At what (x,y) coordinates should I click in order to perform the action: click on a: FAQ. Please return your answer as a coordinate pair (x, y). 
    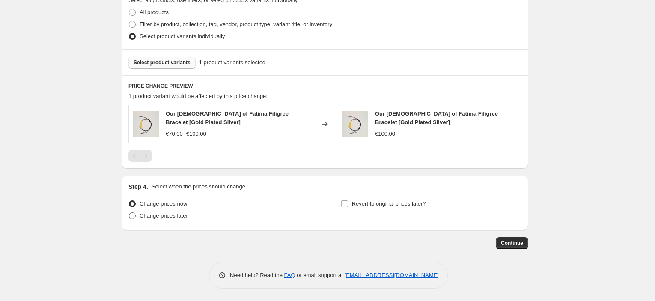
    Looking at the image, I should click on (290, 275).